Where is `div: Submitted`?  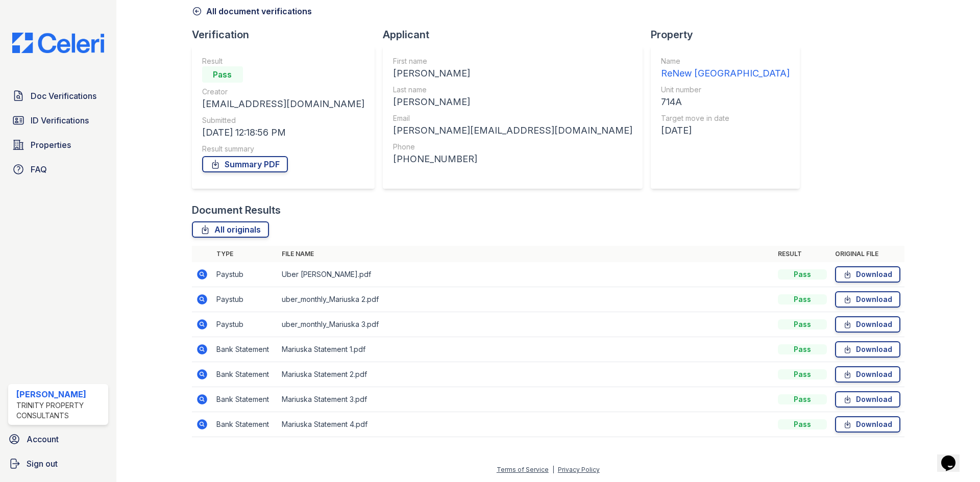 div: Submitted is located at coordinates (283, 120).